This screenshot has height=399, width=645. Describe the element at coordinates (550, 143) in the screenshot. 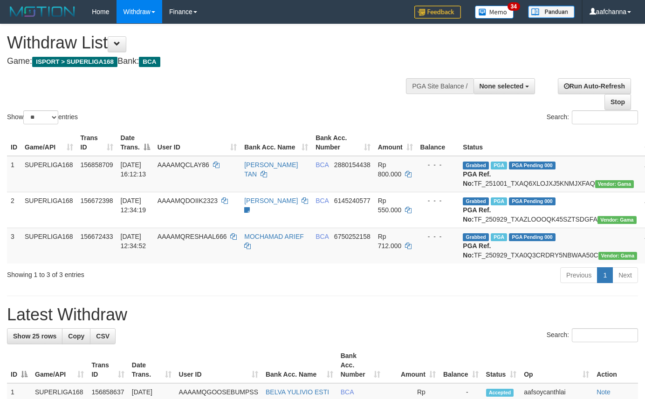

I see `th: Status` at that location.